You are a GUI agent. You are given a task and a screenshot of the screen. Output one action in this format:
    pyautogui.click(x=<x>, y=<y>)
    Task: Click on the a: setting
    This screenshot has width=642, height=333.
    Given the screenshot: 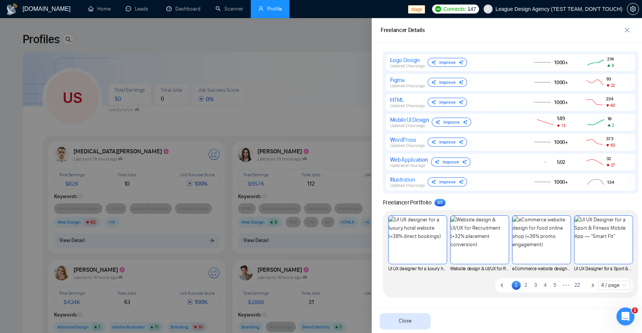 What is the action you would take?
    pyautogui.click(x=633, y=9)
    